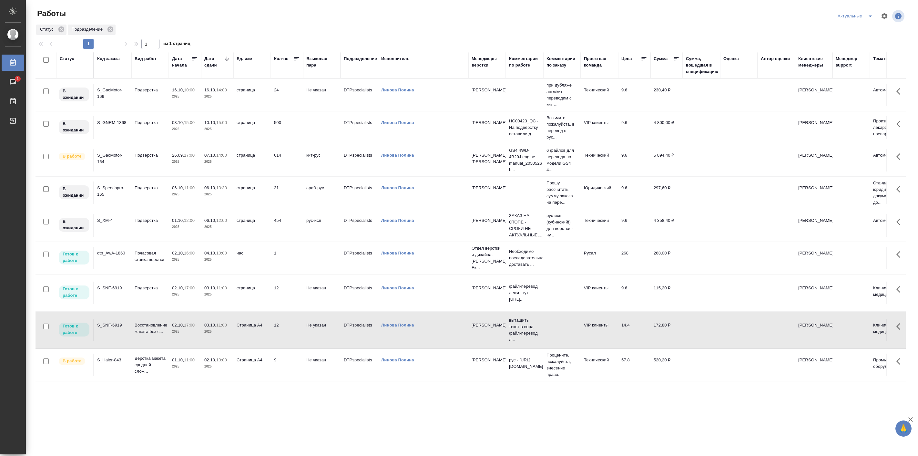 The height and width of the screenshot is (456, 918). I want to click on td: 268, so click(634, 258).